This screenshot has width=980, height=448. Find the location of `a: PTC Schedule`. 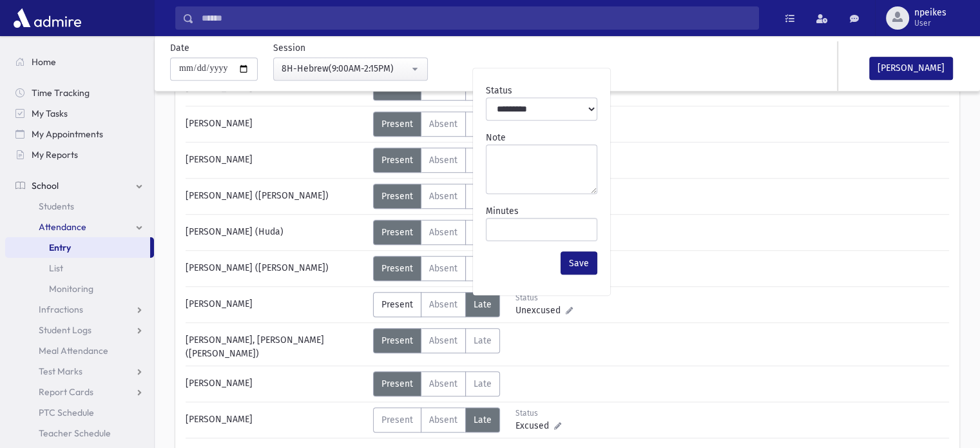

a: PTC Schedule is located at coordinates (79, 412).